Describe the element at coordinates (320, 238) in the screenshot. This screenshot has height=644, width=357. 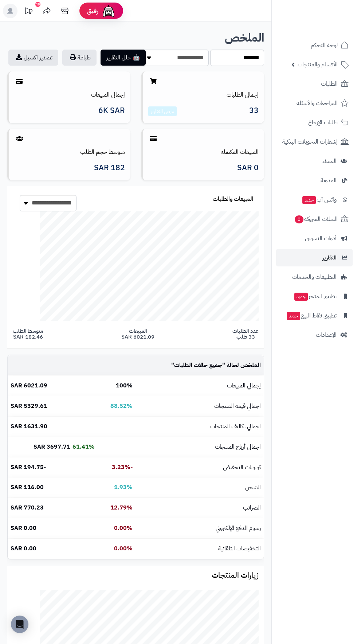
I see `span: أدوات التسويق` at that location.